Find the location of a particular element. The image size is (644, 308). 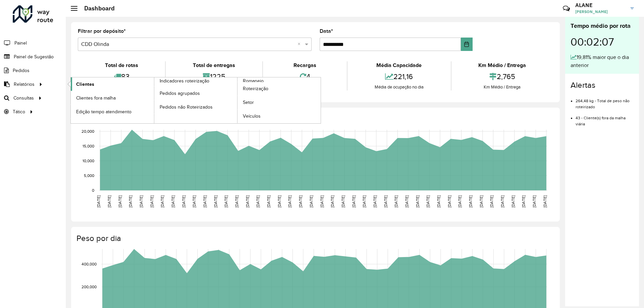

span: Indicadores roteirização is located at coordinates (185, 81).